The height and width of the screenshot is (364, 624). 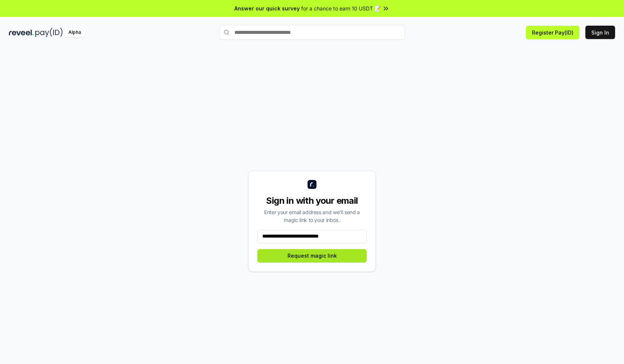 What do you see at coordinates (312, 255) in the screenshot?
I see `button: Request magic link` at bounding box center [312, 255].